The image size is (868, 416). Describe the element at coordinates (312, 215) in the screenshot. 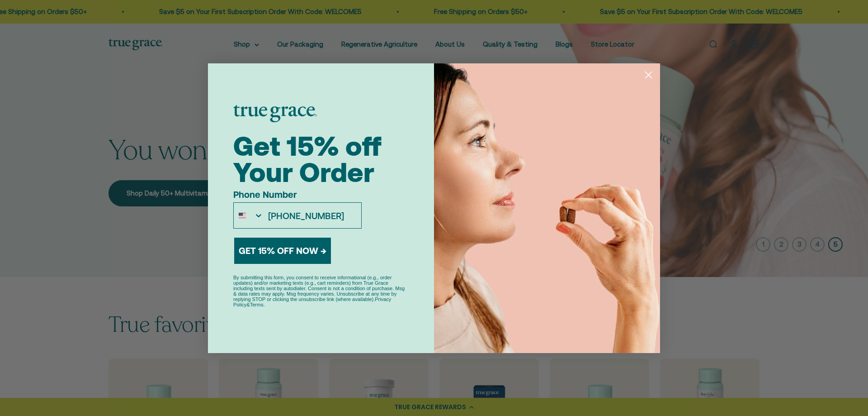

I see `input: Phone Number` at that location.